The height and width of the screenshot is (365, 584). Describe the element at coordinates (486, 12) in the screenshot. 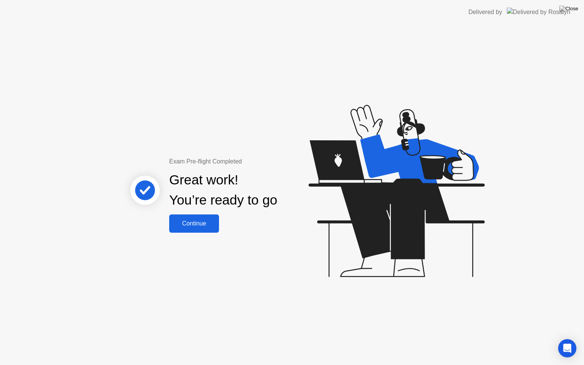

I see `div: Delivered by` at that location.